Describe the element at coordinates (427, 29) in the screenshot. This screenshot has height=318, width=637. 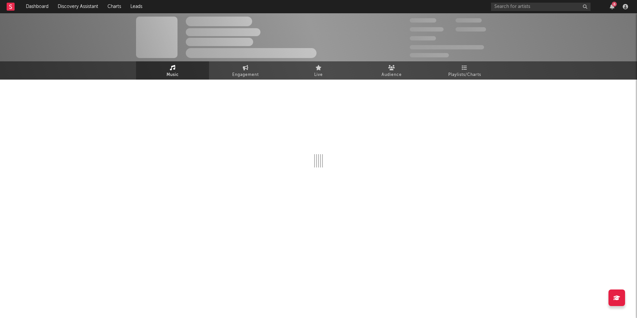
I see `span: 50,000,000` at that location.